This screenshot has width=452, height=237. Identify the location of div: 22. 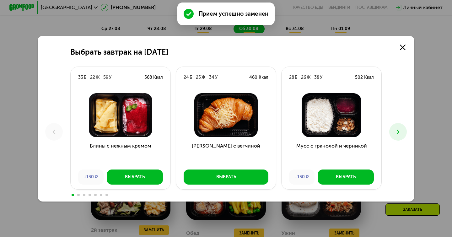
(93, 78).